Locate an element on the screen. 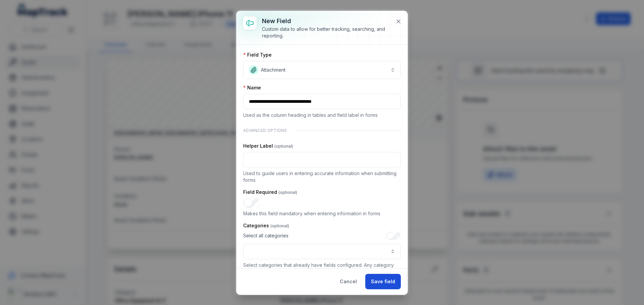 This screenshot has height=305, width=644. label: Categories is located at coordinates (266, 226).